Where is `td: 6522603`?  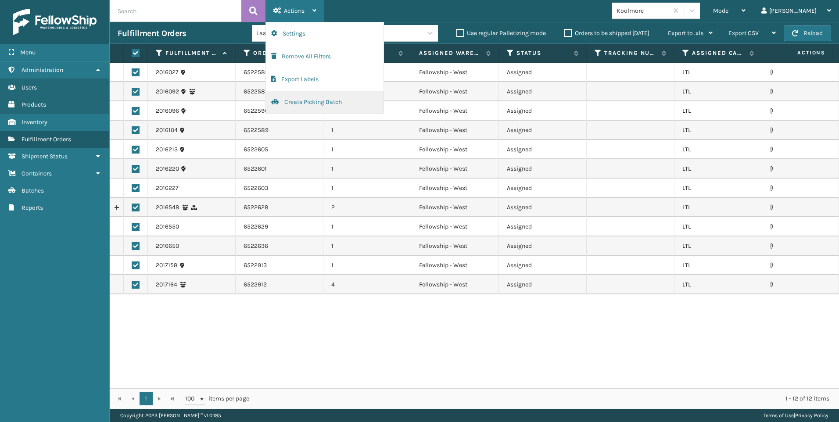
td: 6522603 is located at coordinates (279, 188).